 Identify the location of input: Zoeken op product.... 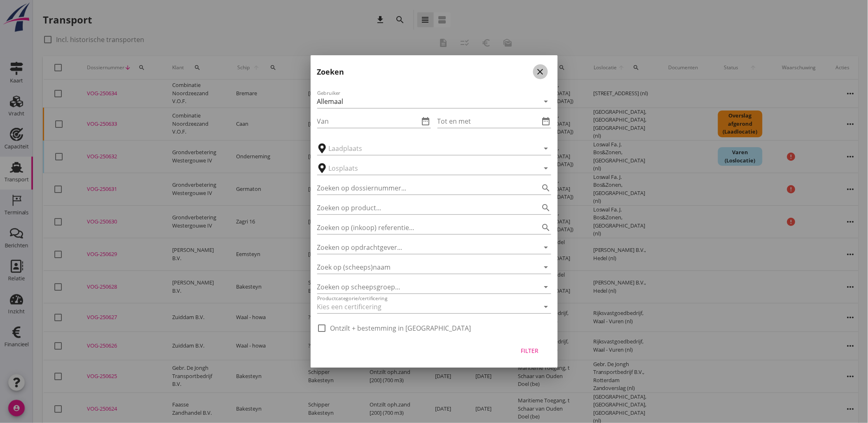
(423, 208).